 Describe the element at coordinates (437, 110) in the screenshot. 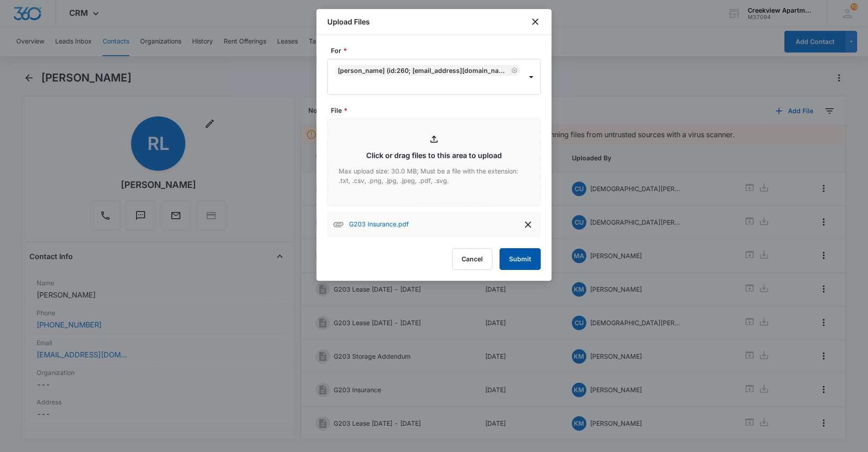

I see `label: File` at that location.